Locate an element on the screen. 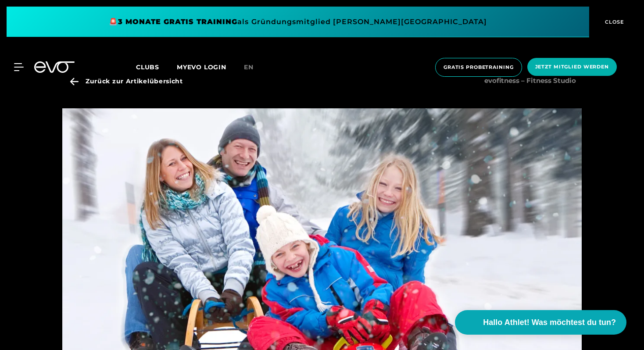  button: CLOSE is located at coordinates (613, 22).